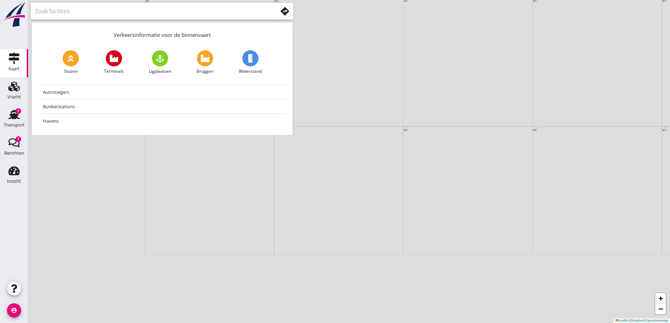 This screenshot has width=670, height=323. Describe the element at coordinates (622, 321) in the screenshot. I see `a: Leaflet` at that location.